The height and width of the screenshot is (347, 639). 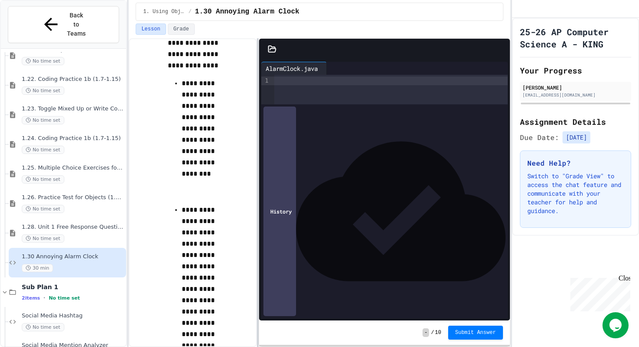 What do you see at coordinates (73, 168) in the screenshot?
I see `span: 1.25. Multiple Choice Exercises for Unit 1b (1.9-1.15)` at bounding box center [73, 168].